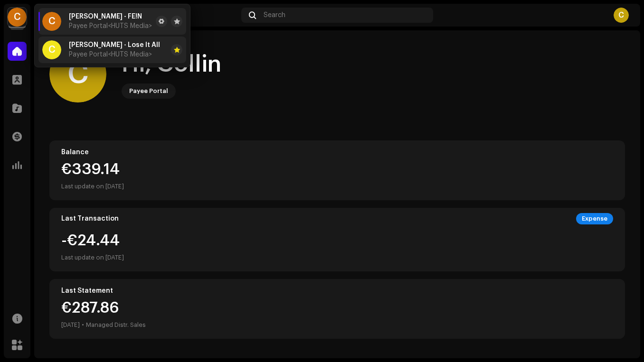  Describe the element at coordinates (116, 326) in the screenshot. I see `div: Managed Distr. Sales` at that location.